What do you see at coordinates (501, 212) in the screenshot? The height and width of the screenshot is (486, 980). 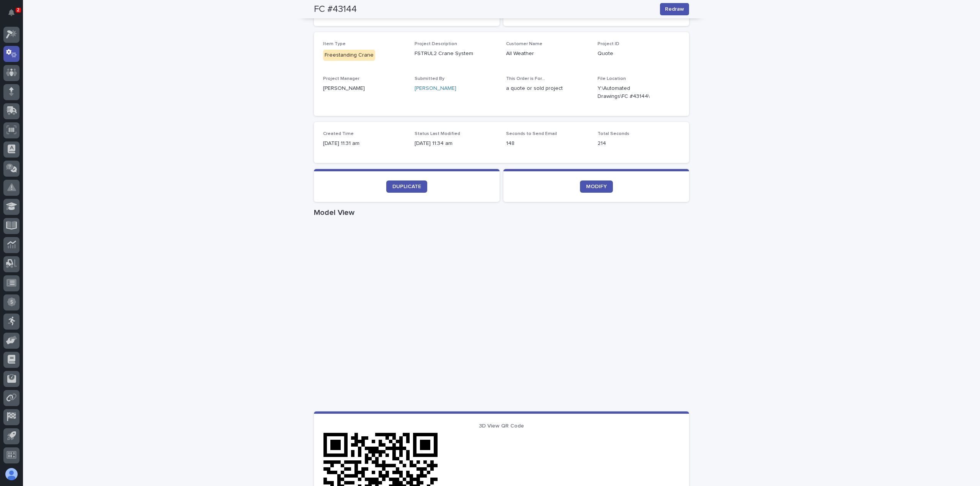 I see `h1: Model View` at bounding box center [501, 212].